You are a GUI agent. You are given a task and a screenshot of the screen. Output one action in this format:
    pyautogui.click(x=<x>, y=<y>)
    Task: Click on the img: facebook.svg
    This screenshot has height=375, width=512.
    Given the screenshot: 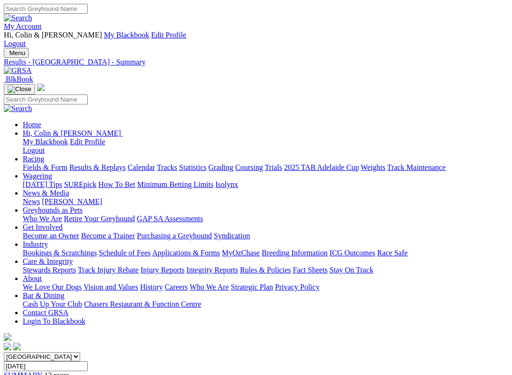 What is the action you would take?
    pyautogui.click(x=8, y=346)
    